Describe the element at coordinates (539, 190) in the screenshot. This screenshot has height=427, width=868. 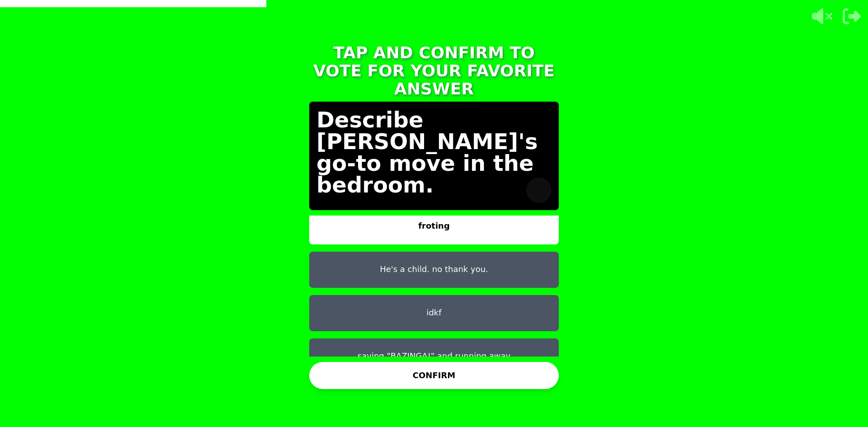
I see `img: hot seat user avatar` at that location.